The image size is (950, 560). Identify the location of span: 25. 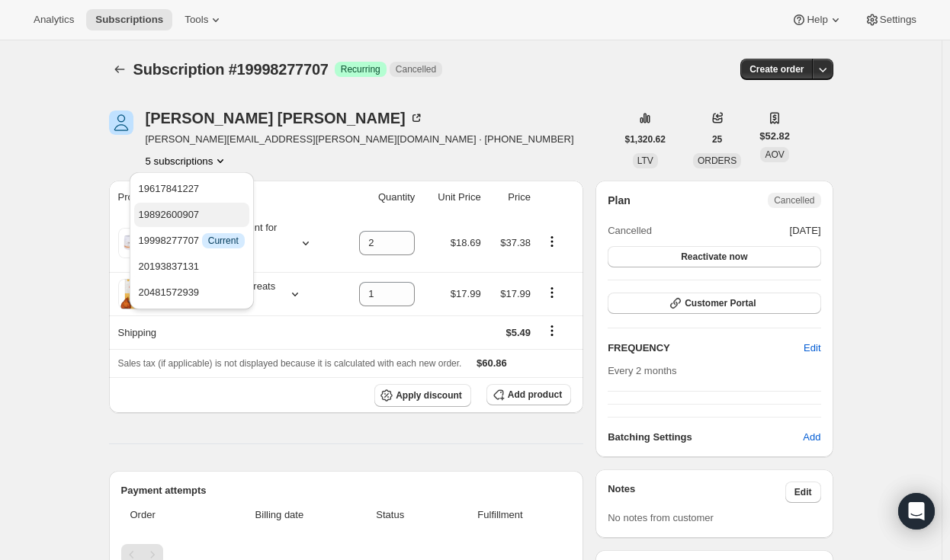
(717, 139).